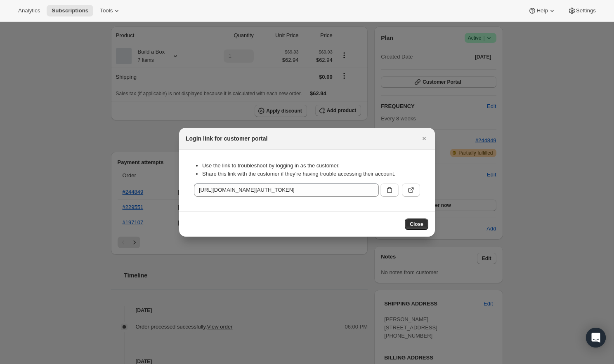  I want to click on span: Close, so click(416, 224).